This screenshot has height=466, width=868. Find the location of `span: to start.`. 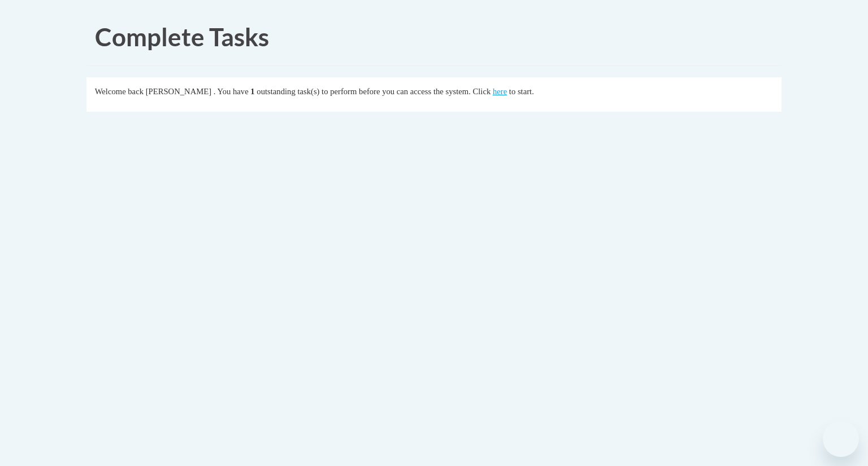

span: to start. is located at coordinates (522, 91).